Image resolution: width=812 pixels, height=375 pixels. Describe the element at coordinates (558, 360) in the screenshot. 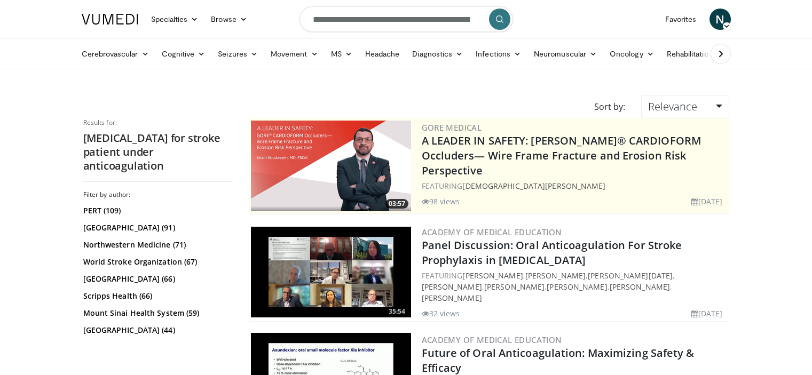

I see `a: Future of Oral Anticoagulation: Maximizing Safety & Efficacy` at that location.